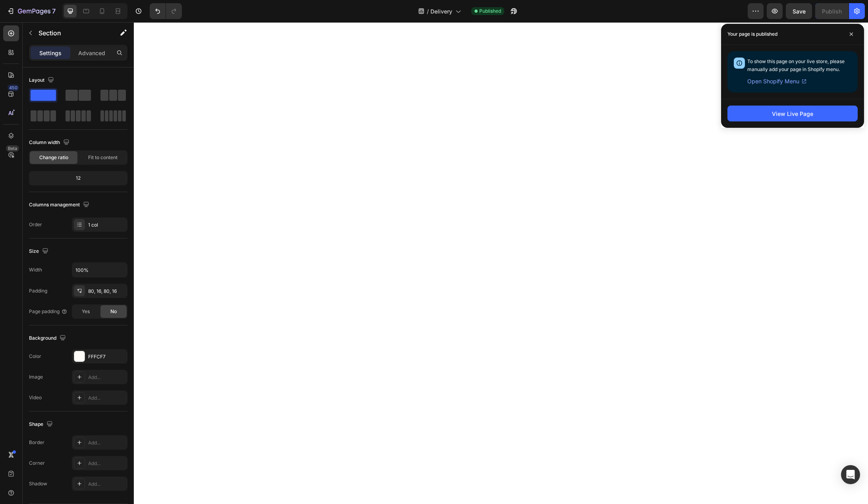 Image resolution: width=868 pixels, height=504 pixels. I want to click on div: Publish, so click(832, 11).